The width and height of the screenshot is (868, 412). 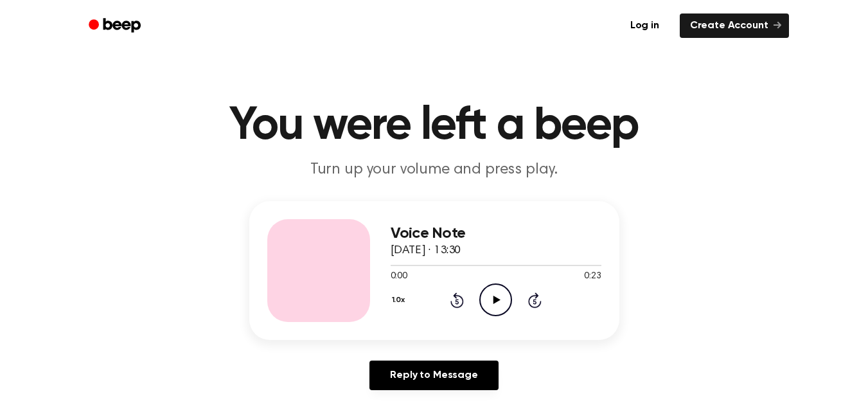 What do you see at coordinates (496, 234) in the screenshot?
I see `h3: Voice Note` at bounding box center [496, 234].